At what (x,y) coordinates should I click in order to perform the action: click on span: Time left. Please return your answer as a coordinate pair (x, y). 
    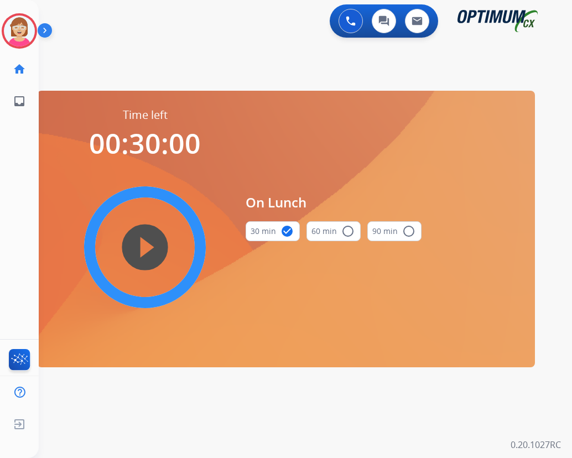
    Looking at the image, I should click on (145, 115).